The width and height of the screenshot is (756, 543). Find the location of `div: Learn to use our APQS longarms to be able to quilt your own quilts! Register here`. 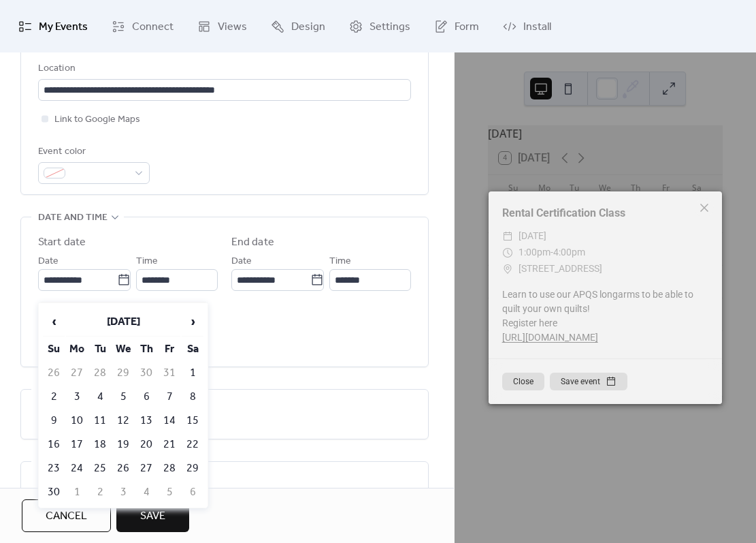

div: Learn to use our APQS longarms to be able to quilt your own quilts! Register here is located at coordinates (605, 316).